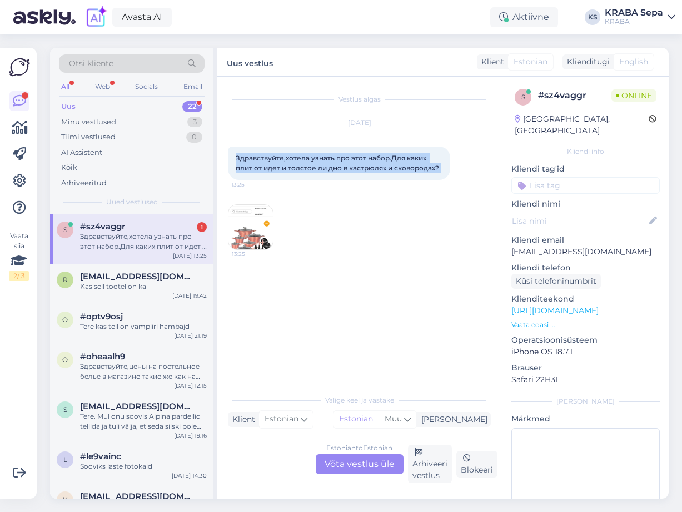  Describe the element at coordinates (101, 457) in the screenshot. I see `span: #le9vainc` at that location.